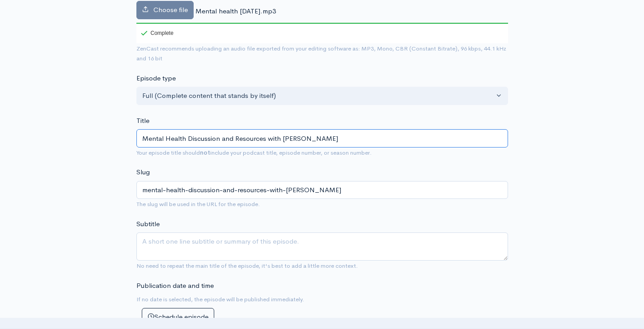 The image size is (644, 329). What do you see at coordinates (254, 153) in the screenshot?
I see `small: Your episode title should include your podcast title, episode number, or season number.` at bounding box center [254, 153].